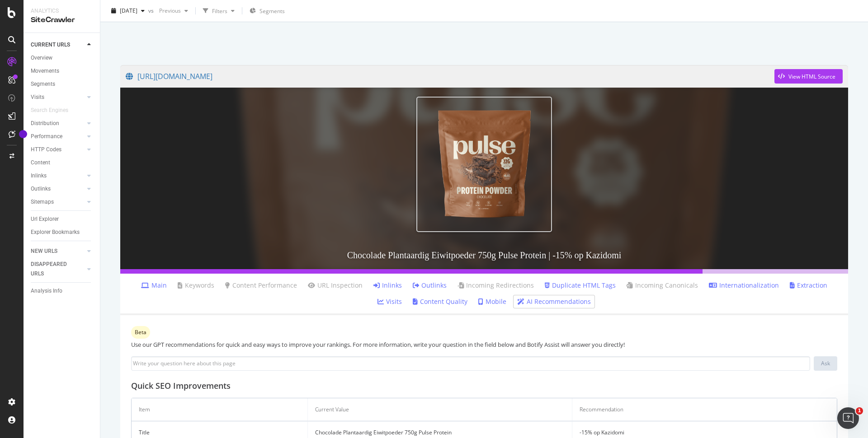  Describe the element at coordinates (744, 286) in the screenshot. I see `a: Internationalization` at that location.